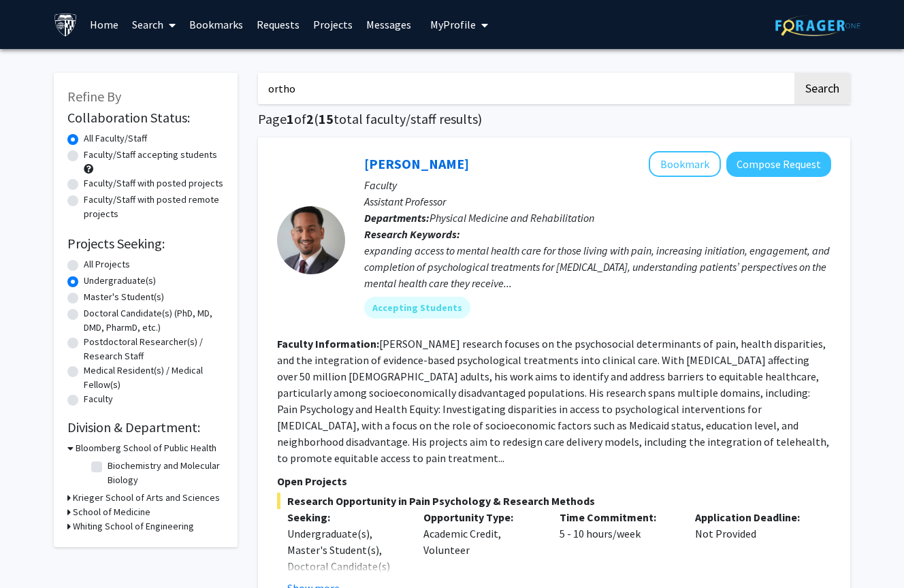 This screenshot has width=904, height=588. Describe the element at coordinates (145, 448) in the screenshot. I see `h3: Bloomberg School of Public Health` at that location.